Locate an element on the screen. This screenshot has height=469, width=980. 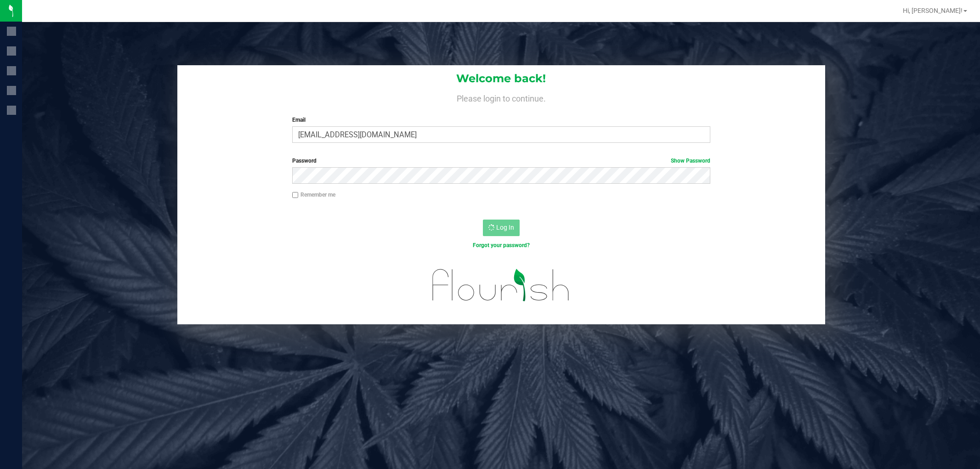
label: Remember me is located at coordinates (314, 195).